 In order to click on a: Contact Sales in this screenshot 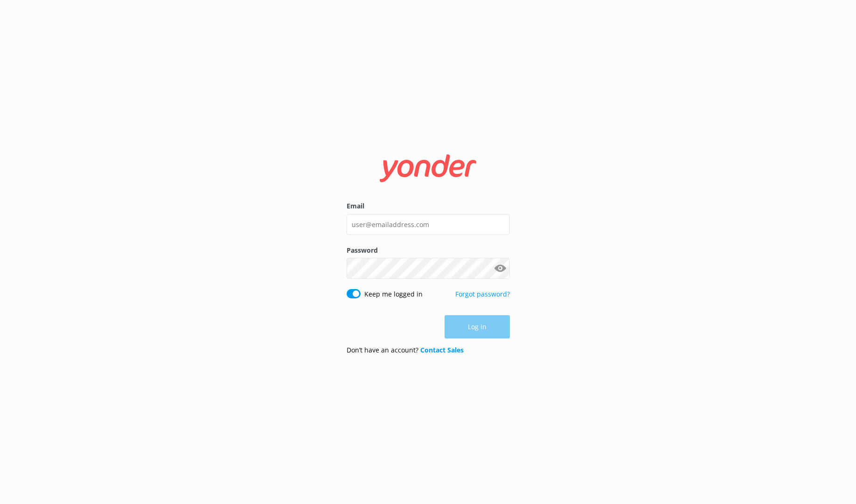, I will do `click(442, 350)`.